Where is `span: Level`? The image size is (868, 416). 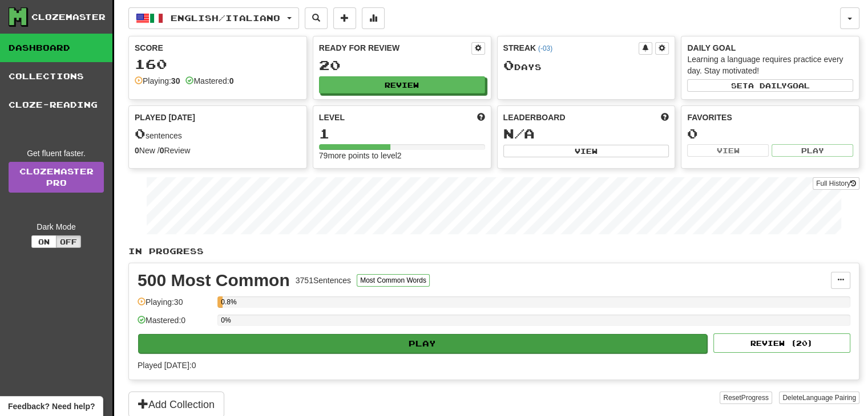
span: Level is located at coordinates (331, 118).